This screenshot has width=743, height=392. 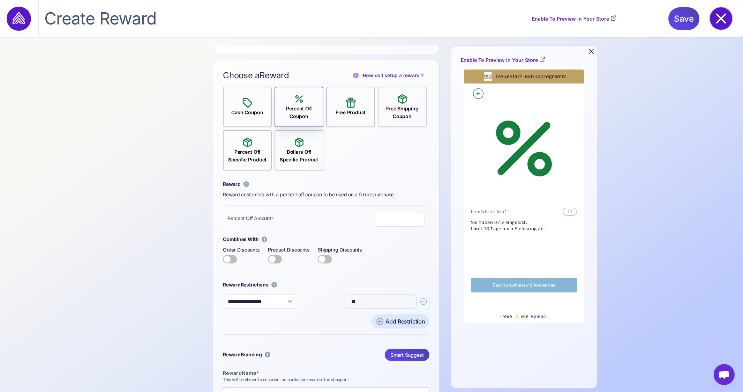 I want to click on div: Free Shipping Coupon, so click(x=402, y=112).